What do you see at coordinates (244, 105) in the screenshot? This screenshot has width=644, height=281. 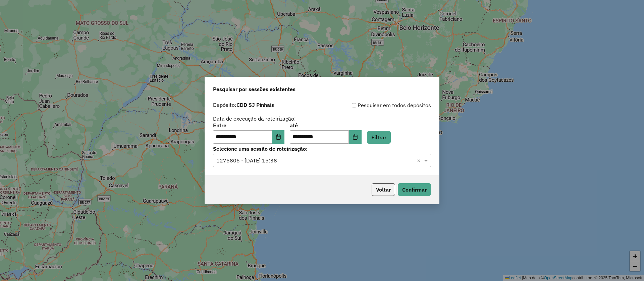 I see `label: Depósito:` at bounding box center [244, 105].